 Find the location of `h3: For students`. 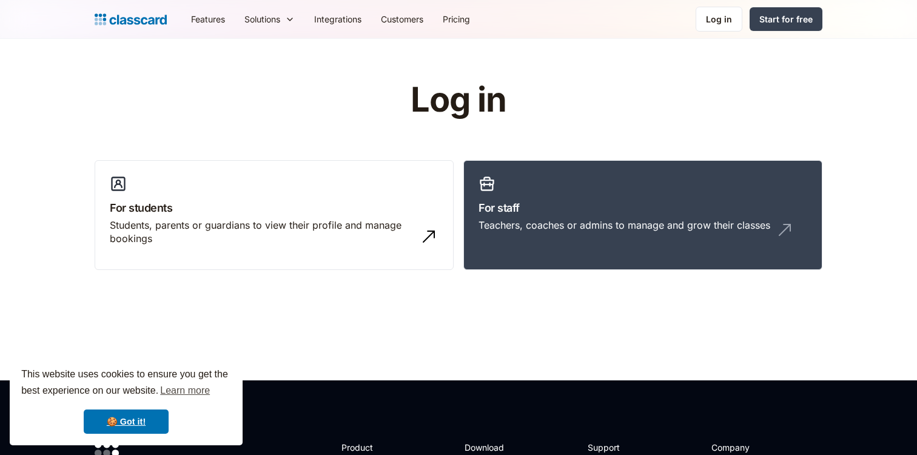

h3: For students is located at coordinates (274, 207).